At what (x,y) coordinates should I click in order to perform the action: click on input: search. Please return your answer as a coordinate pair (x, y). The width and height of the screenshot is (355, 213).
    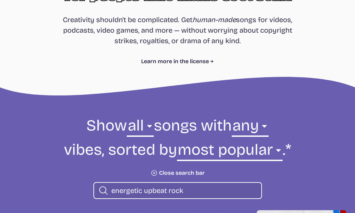
    Looking at the image, I should click on (183, 191).